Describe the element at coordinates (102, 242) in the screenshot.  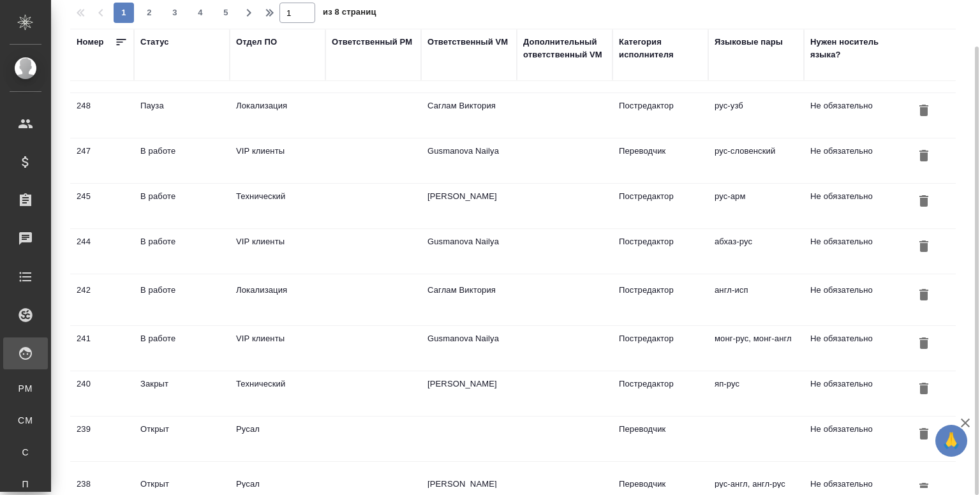
I see `div: 244` at that location.